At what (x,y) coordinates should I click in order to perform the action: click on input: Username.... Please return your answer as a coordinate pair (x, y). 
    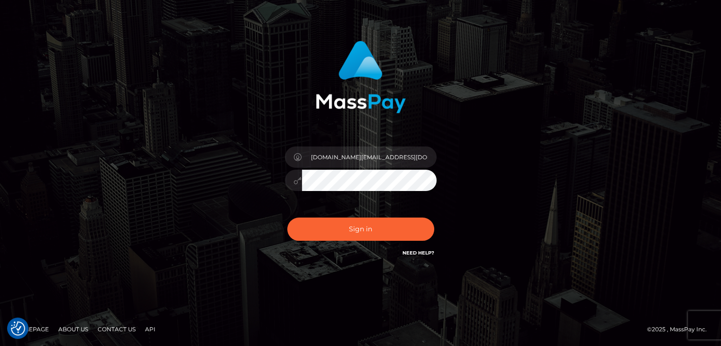
    Looking at the image, I should click on (369, 157).